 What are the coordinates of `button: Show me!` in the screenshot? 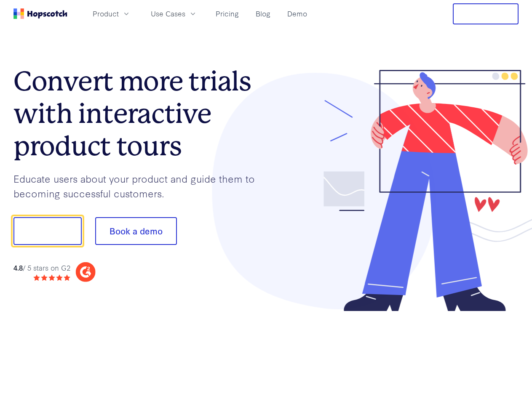 It's located at (47, 231).